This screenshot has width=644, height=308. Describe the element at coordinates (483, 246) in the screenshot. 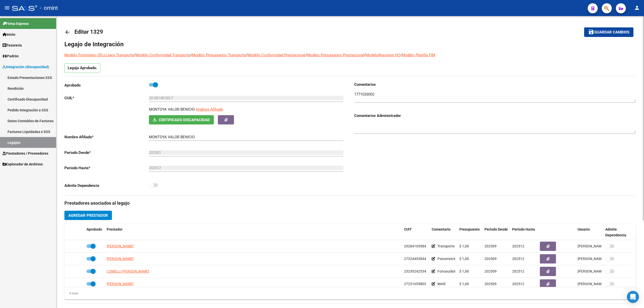

I see `span: Transporte Educativo 704 Km Transporte Terapias 424 Km` at that location.